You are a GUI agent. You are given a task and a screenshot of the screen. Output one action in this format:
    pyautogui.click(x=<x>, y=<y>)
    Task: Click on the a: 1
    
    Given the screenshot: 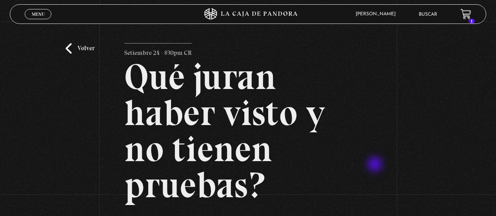 What is the action you would take?
    pyautogui.click(x=465, y=14)
    